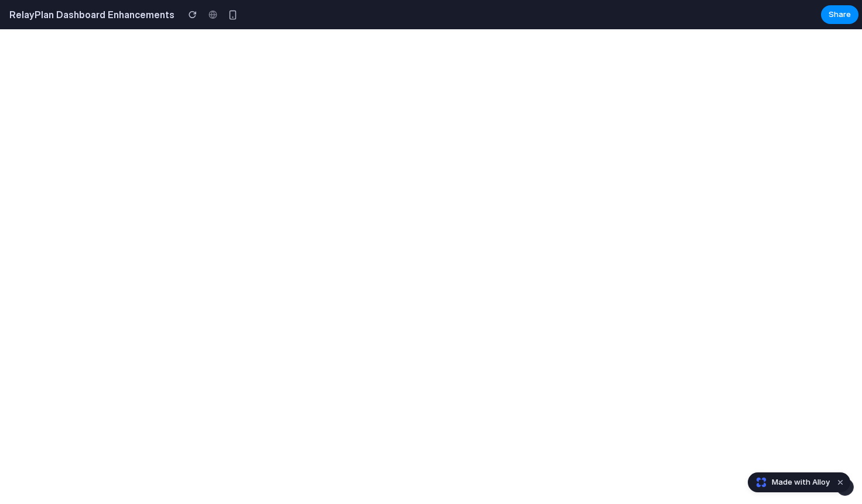 Image resolution: width=862 pixels, height=504 pixels. What do you see at coordinates (90, 15) in the screenshot?
I see `h2: RelayPlan Dashboard Enhancements` at bounding box center [90, 15].